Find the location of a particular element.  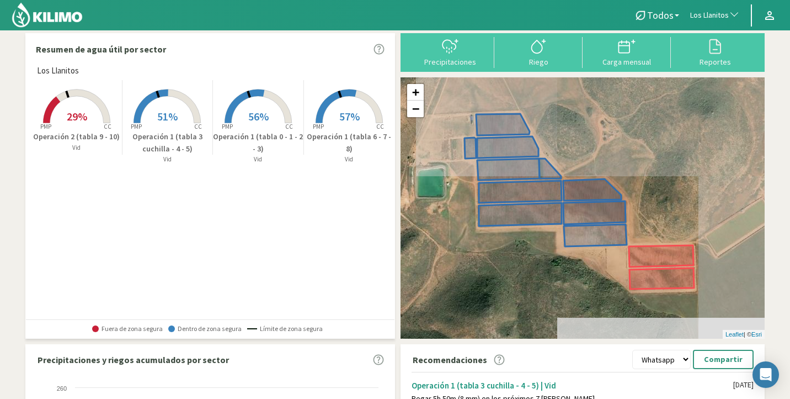

p: Compartir is located at coordinates (724, 359).